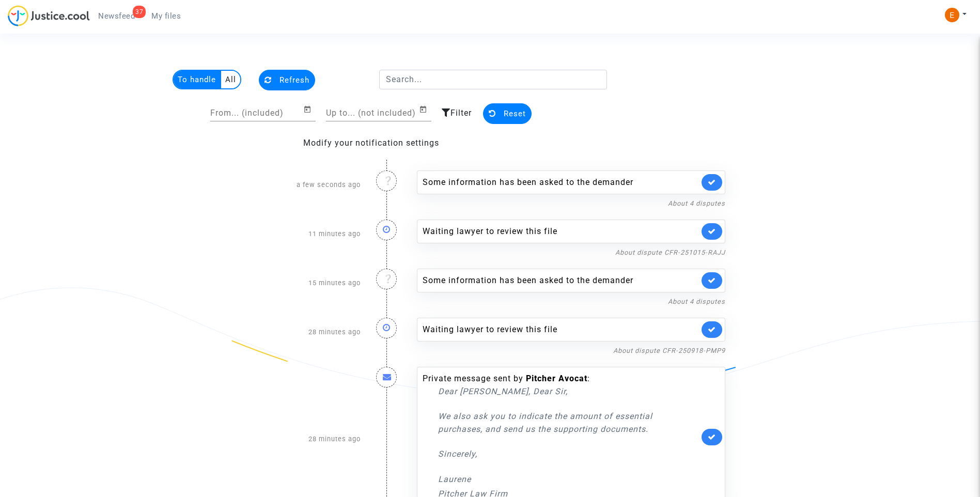 The width and height of the screenshot is (980, 497). What do you see at coordinates (307, 331) in the screenshot?
I see `div: 28 minutes ago` at bounding box center [307, 331].